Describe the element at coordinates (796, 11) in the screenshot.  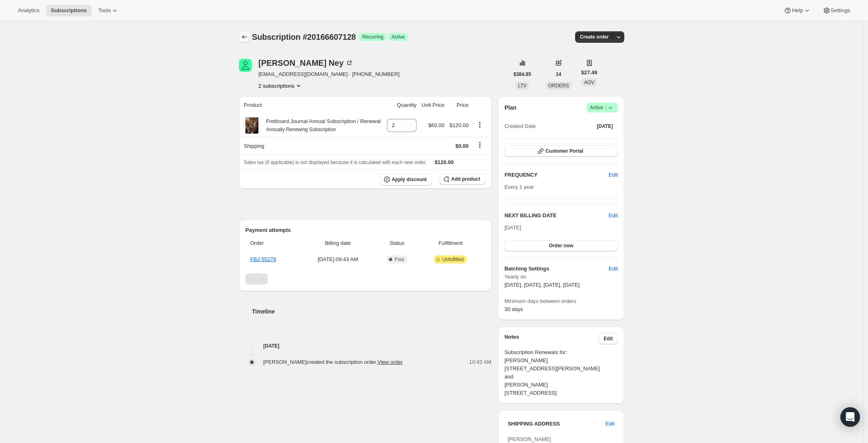
I see `span: Help` at that location.